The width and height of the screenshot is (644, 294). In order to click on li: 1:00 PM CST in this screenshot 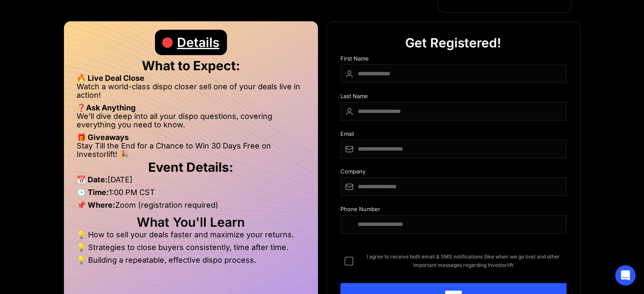, I will do `click(191, 194)`.